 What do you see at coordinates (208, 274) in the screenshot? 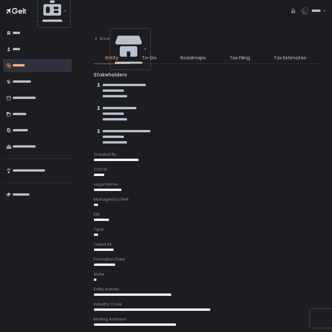
I see `div: State` at bounding box center [208, 274].